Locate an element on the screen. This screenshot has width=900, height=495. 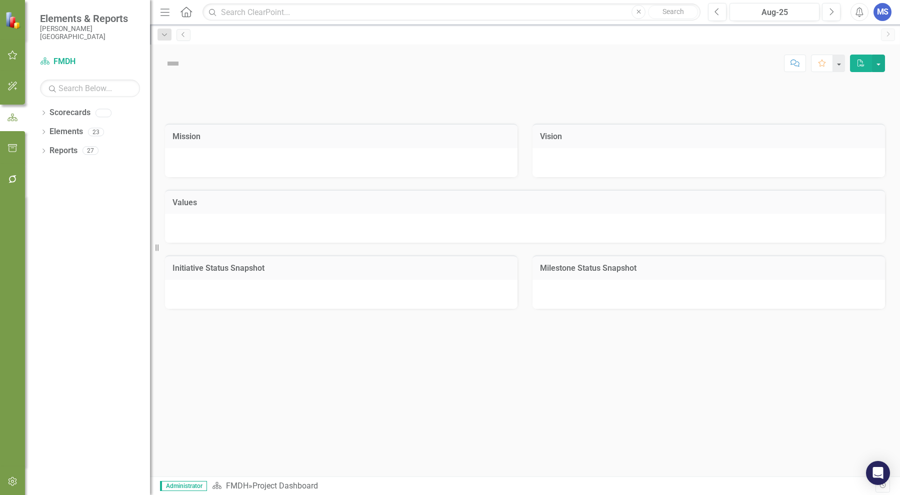
h3: Mission is located at coordinates (341, 137).